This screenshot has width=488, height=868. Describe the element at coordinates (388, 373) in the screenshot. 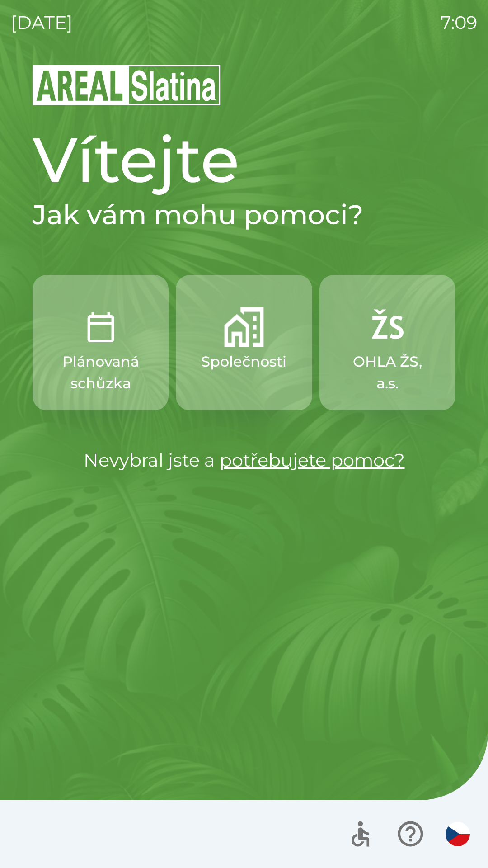

I see `p: OHLA ŽS, a.s.` at that location.